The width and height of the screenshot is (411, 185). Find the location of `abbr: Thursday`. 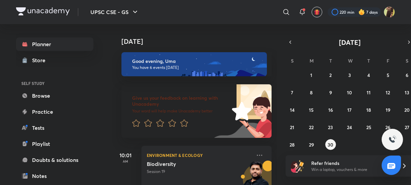

abbr: Thursday is located at coordinates (369, 60).